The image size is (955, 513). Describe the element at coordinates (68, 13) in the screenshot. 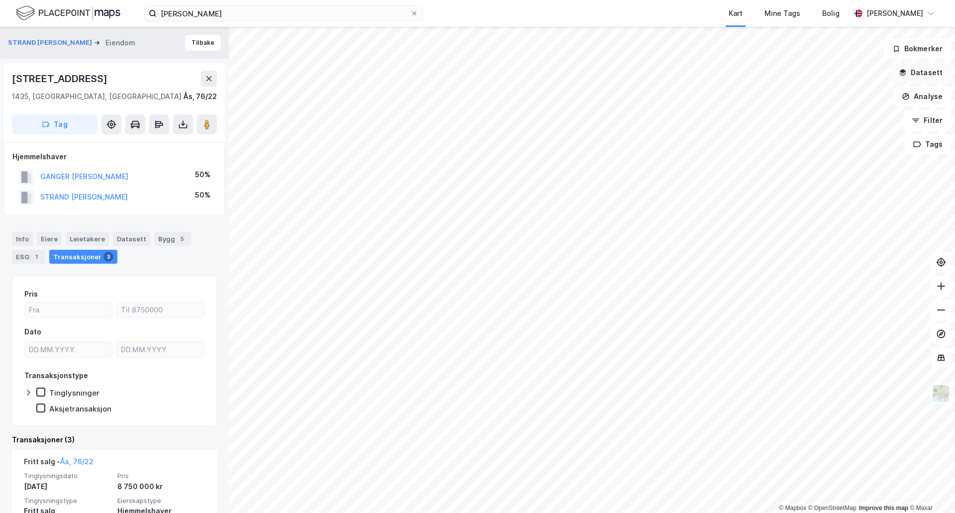

I see `img: logo.f888ab2527a4732fd821a326f86c7f29.svg` at that location.